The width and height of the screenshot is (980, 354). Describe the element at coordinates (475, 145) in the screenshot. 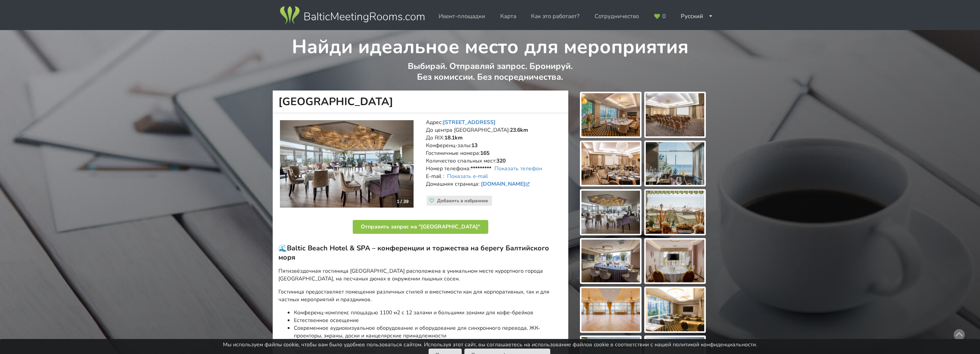

I see `strong: 13` at that location.